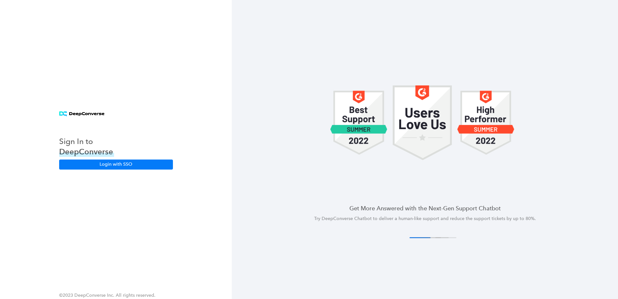  Describe the element at coordinates (107, 295) in the screenshot. I see `span: ©2023 DeepConverse Inc. All rights reserved.` at that location.